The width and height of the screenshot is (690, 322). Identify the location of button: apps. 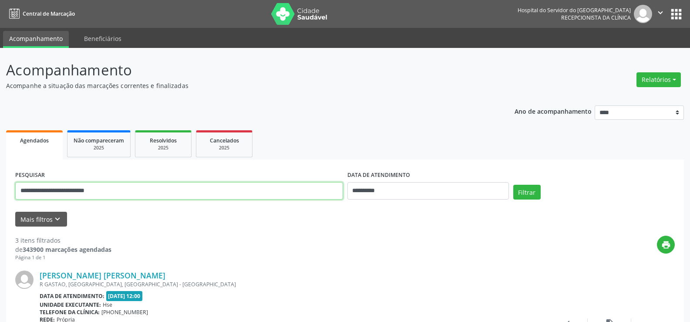
(676, 14).